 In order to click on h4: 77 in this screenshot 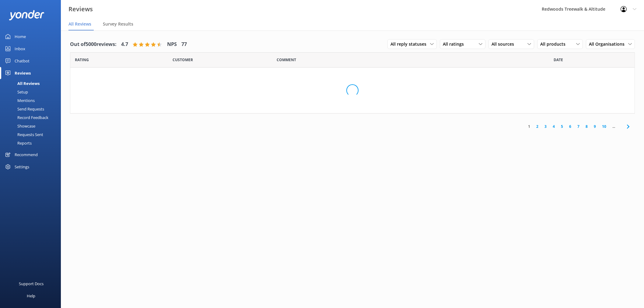, I will do `click(184, 45)`.